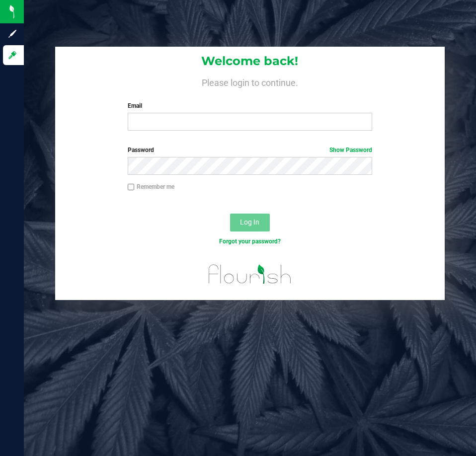 This screenshot has width=476, height=456. I want to click on span: Log In, so click(250, 222).